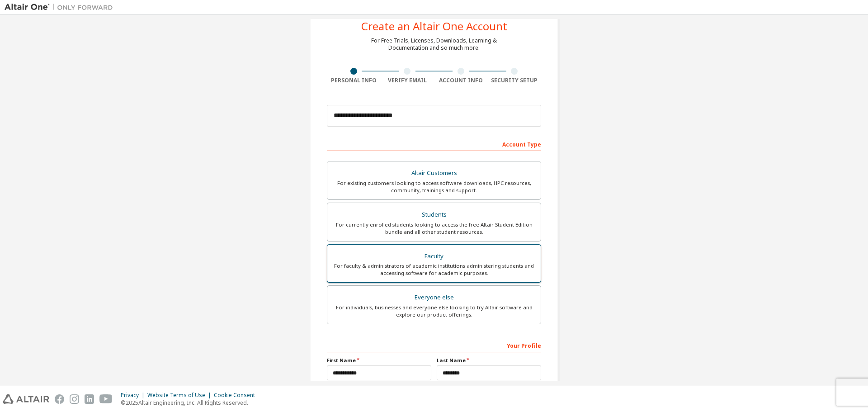  Describe the element at coordinates (489, 360) in the screenshot. I see `label: Last Name` at that location.